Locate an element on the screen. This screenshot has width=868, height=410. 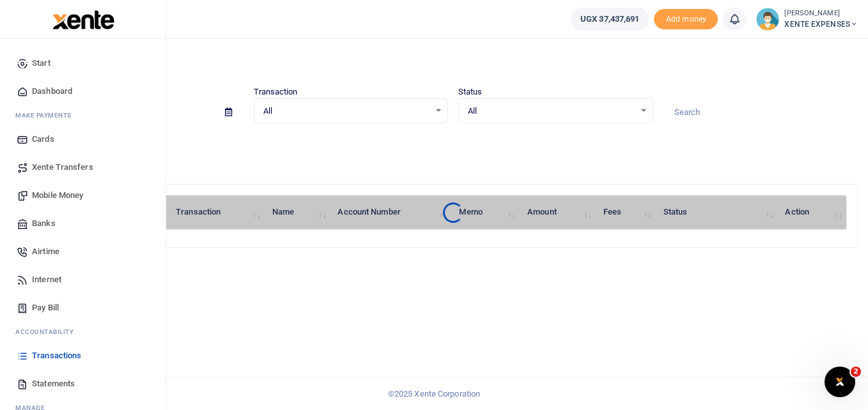
a: Xente Transfers is located at coordinates (82, 167).